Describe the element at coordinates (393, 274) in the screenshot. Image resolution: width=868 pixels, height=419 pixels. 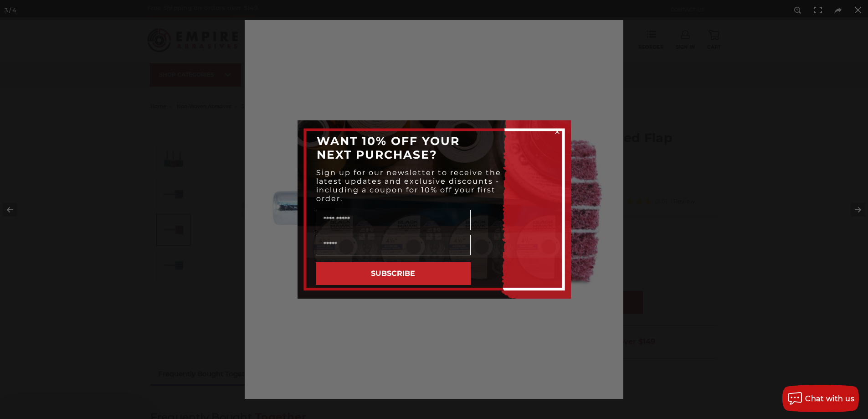
I see `button: SUBSCRIBE` at that location.